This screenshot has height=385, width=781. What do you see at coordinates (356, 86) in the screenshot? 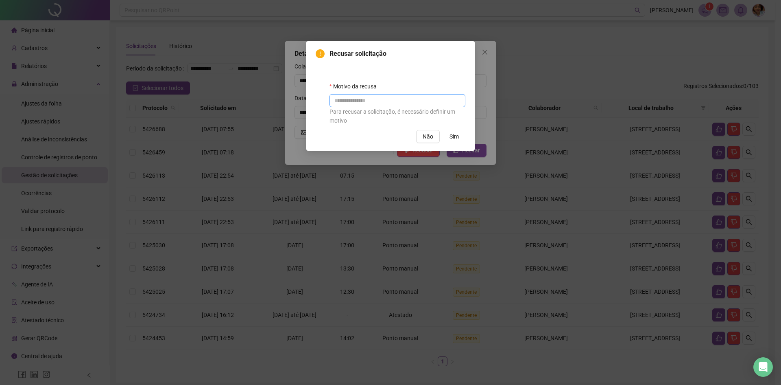
I see `label: Motivo da recusa` at bounding box center [356, 86].